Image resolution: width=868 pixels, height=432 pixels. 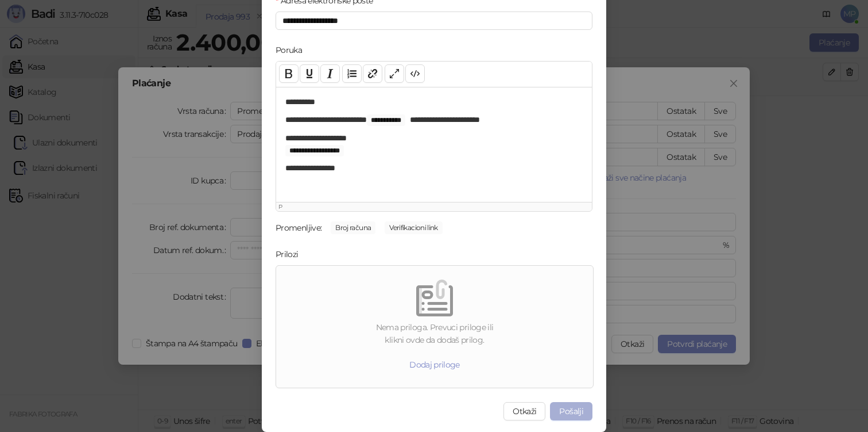 What do you see at coordinates (524, 411) in the screenshot?
I see `button: Otkaži` at bounding box center [524, 411].